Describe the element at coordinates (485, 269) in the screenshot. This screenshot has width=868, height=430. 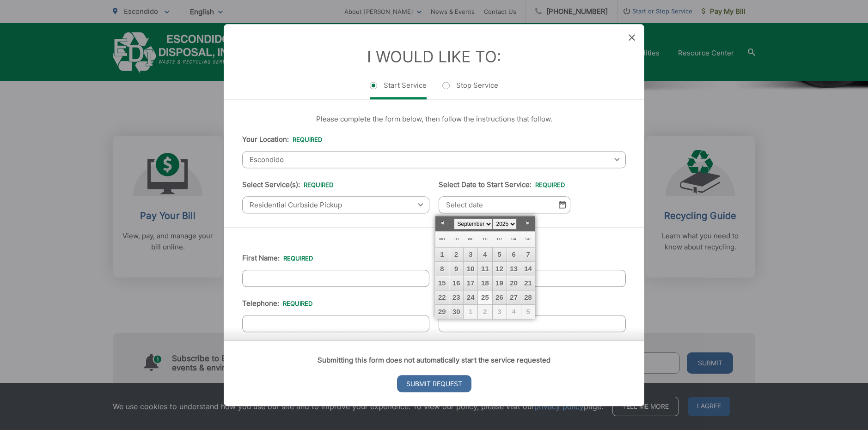
I see `a: 11` at that location.